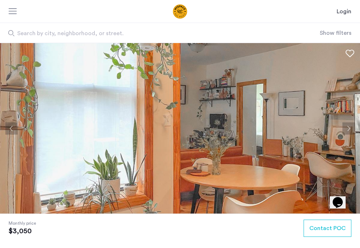 The width and height of the screenshot is (360, 248). What do you see at coordinates (145, 33) in the screenshot?
I see `span: Search by city, neighborhood, or street.` at bounding box center [145, 33].